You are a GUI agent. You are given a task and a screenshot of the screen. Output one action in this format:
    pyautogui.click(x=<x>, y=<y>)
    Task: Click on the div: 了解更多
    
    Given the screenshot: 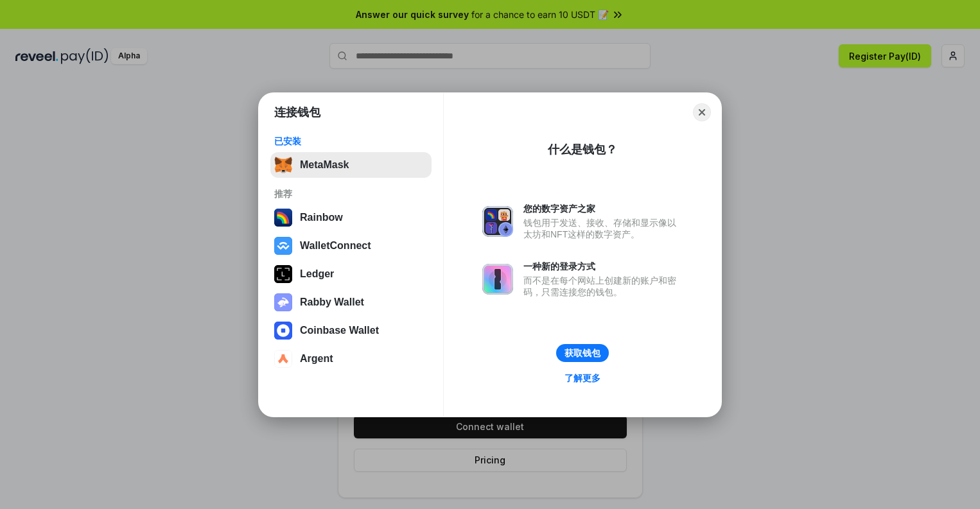 What is the action you would take?
    pyautogui.click(x=583, y=378)
    